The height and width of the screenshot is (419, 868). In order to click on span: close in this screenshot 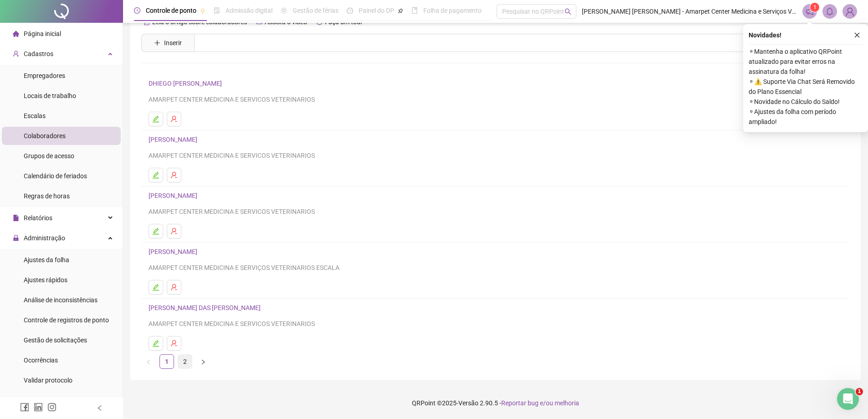, I will do `click(857, 35)`.